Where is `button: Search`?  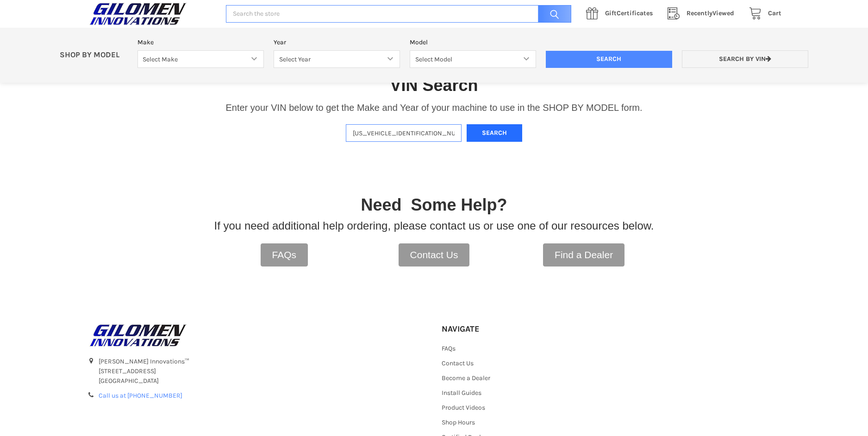
button: Search is located at coordinates (494, 133).